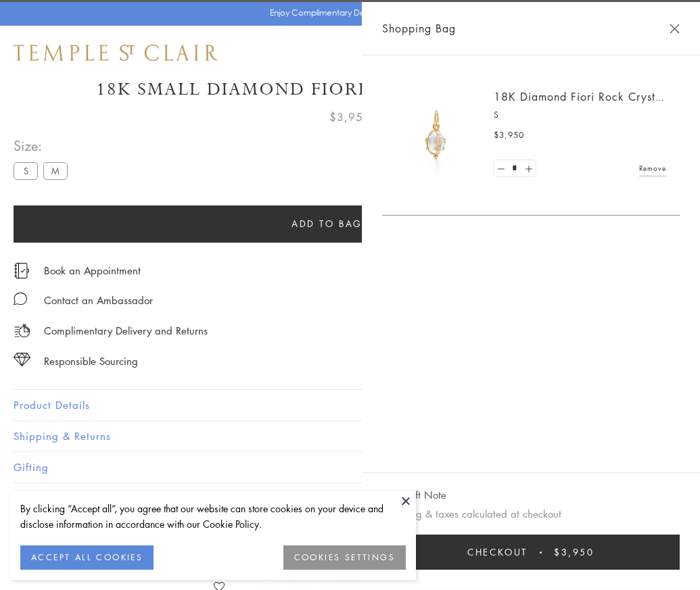 The image size is (700, 590). I want to click on img: Temple St. Clair, so click(116, 52).